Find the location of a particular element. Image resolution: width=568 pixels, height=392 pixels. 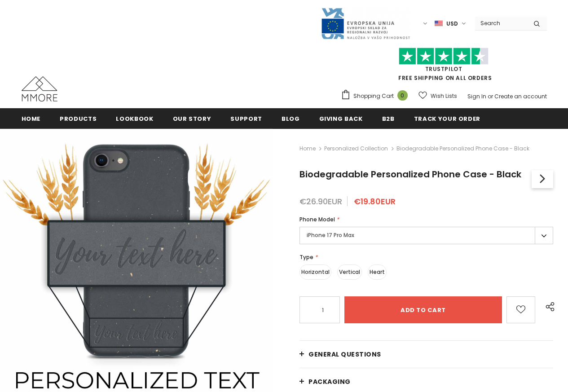

span: USD is located at coordinates (452, 24).